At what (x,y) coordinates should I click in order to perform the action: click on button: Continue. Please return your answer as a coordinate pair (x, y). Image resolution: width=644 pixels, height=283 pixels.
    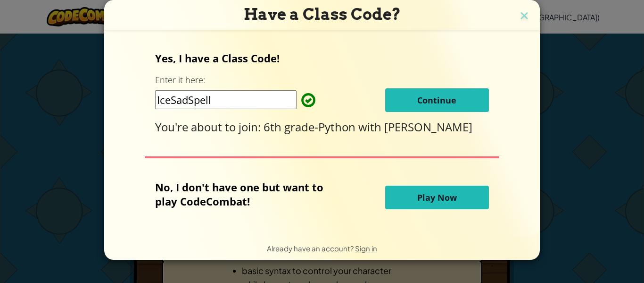
    Looking at the image, I should click on (437, 101).